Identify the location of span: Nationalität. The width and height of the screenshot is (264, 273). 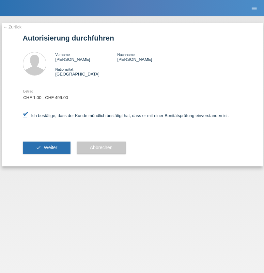
(64, 69).